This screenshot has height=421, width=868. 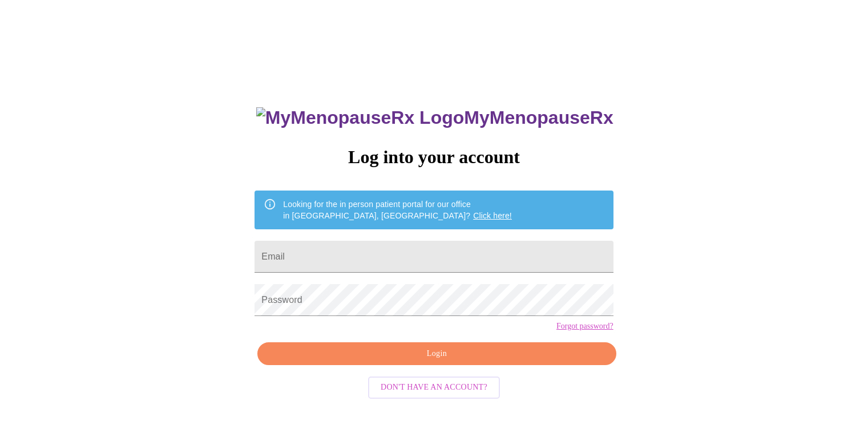 What do you see at coordinates (493, 216) in the screenshot?
I see `a: Click here!` at bounding box center [493, 216].